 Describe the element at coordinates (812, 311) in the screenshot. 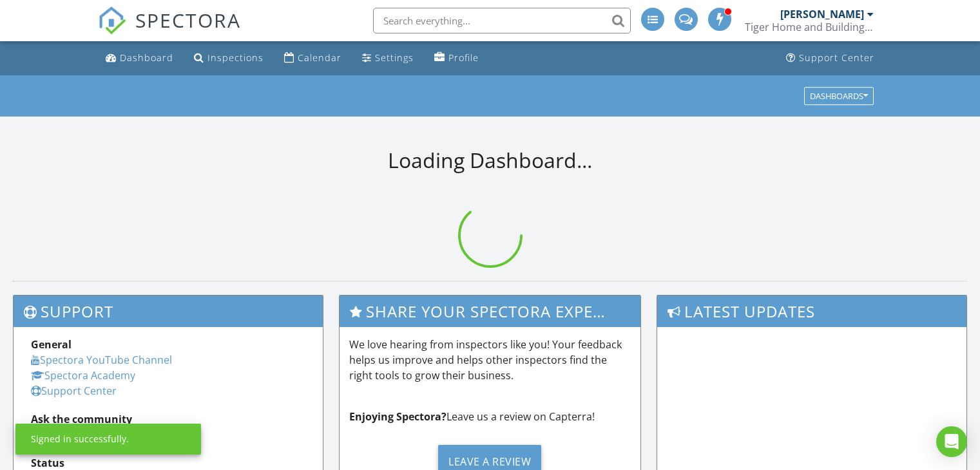

I see `h3: Latest Updates` at that location.